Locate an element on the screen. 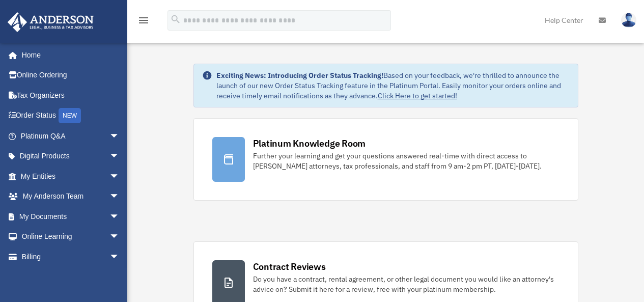 The image size is (644, 302). div: Based on your feedback, we're thrilled to announce the launch of our new Order Status Tracking fe... is located at coordinates (393, 85).